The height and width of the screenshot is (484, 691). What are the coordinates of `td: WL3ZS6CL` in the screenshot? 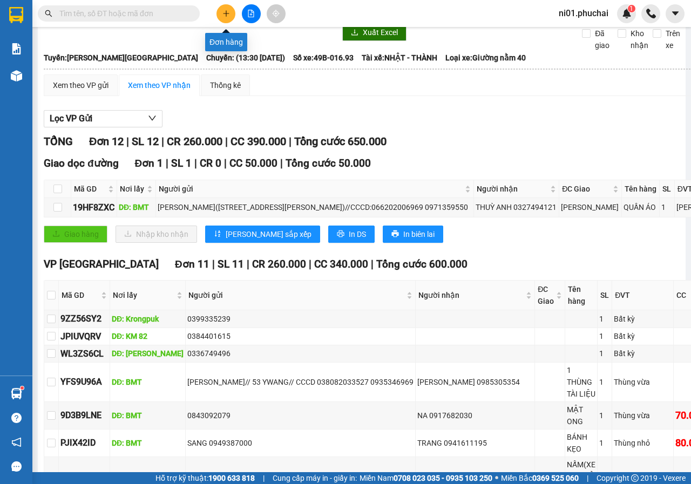 It's located at (84, 354).